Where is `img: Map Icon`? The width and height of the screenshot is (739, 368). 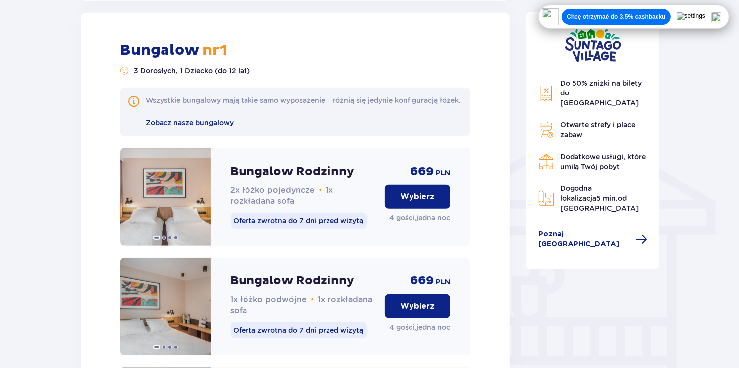
img: Map Icon is located at coordinates (546, 198).